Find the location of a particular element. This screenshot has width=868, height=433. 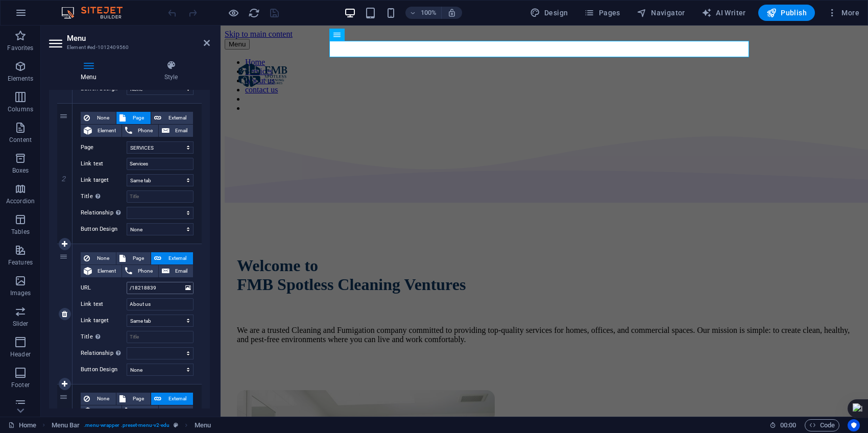

button: Code is located at coordinates (822, 425).